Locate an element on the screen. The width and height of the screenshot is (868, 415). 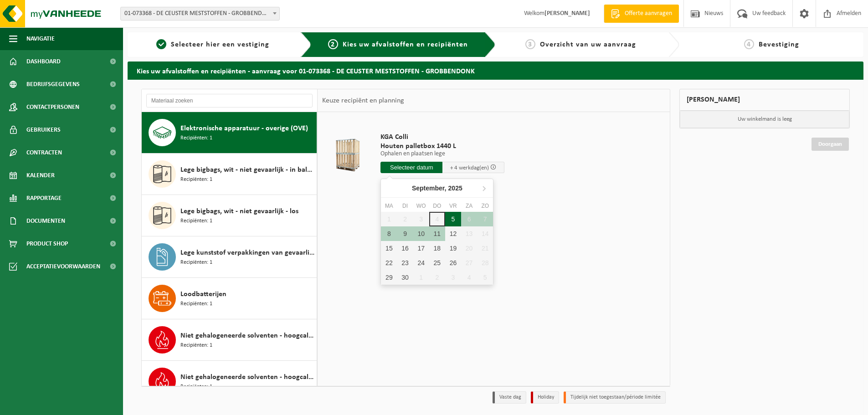
div: 29 is located at coordinates (389, 278).